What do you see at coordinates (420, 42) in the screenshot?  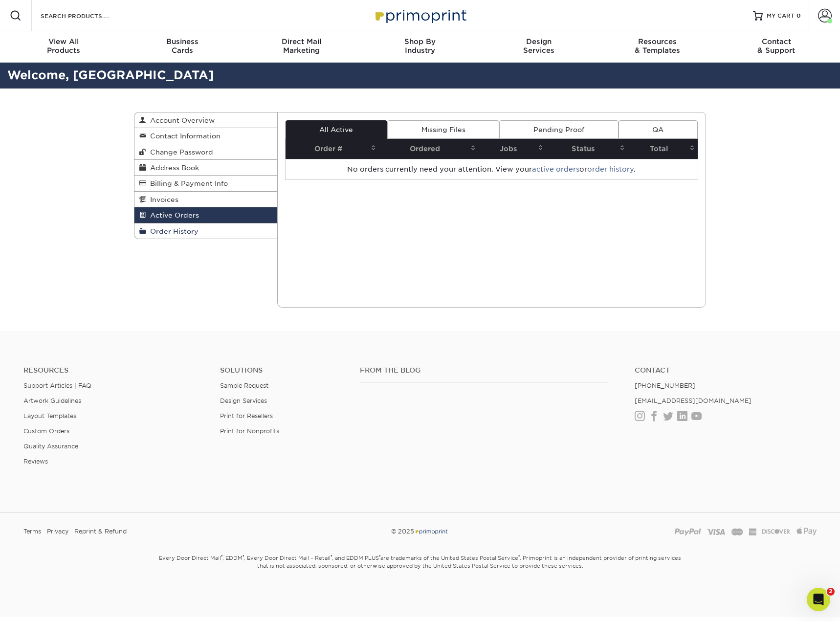 I see `span: Shop By` at bounding box center [420, 42].